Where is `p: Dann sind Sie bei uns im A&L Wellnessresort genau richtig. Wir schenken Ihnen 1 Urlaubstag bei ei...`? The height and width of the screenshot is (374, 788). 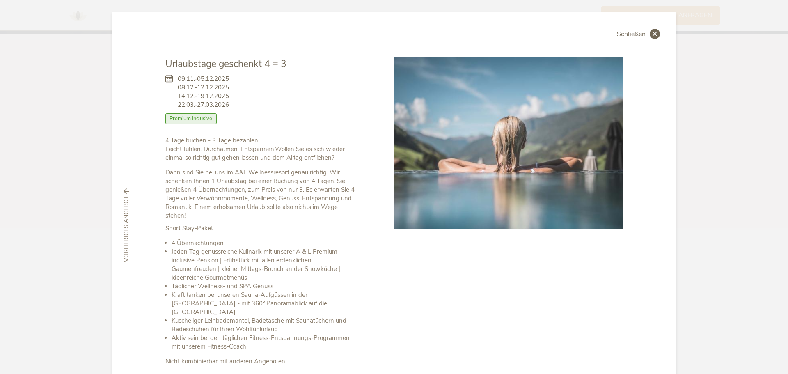
p: Dann sind Sie bei uns im A&L Wellnessresort genau richtig. Wir schenken Ihnen 1 Urlaubstag bei ei... is located at coordinates (261, 194).